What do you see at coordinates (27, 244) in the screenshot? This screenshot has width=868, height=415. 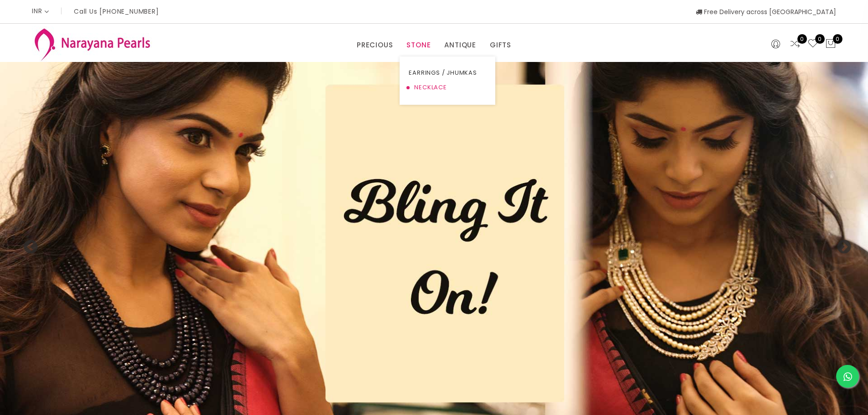 I see `button: Previous` at bounding box center [27, 244].